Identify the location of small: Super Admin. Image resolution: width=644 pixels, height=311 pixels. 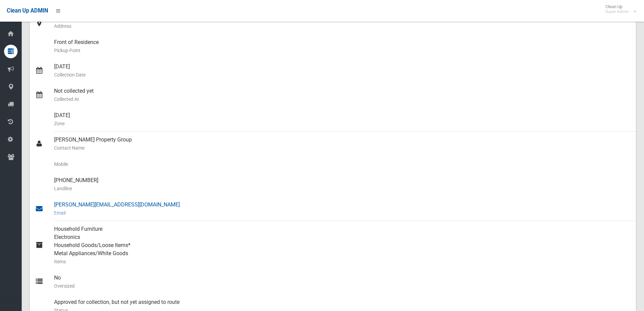
(617, 12).